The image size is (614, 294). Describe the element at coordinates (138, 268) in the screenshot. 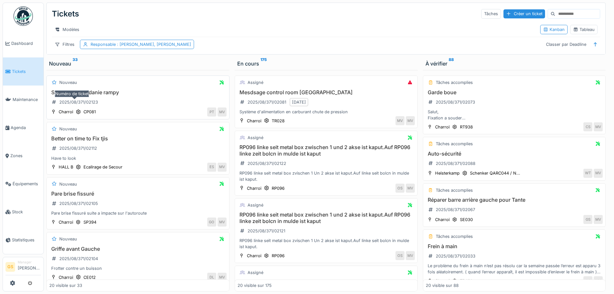

I see `div: Frotter contre un buisson` at that location.